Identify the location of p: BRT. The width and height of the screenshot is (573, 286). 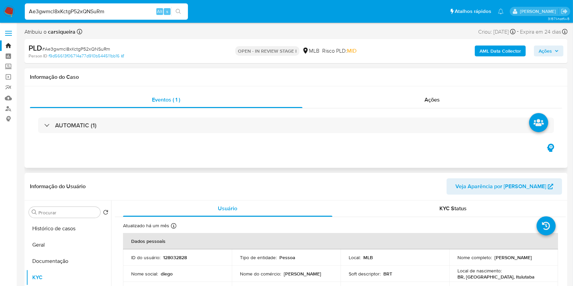
(388, 274).